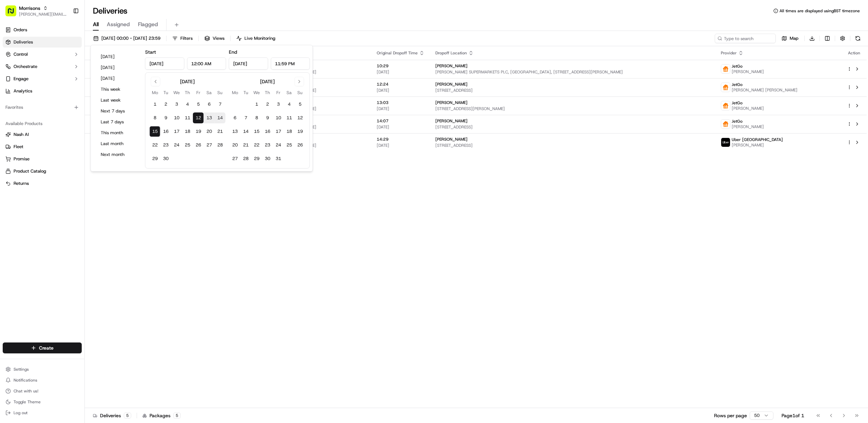  What do you see at coordinates (114, 91) in the screenshot?
I see `button: See all` at bounding box center [114, 91].